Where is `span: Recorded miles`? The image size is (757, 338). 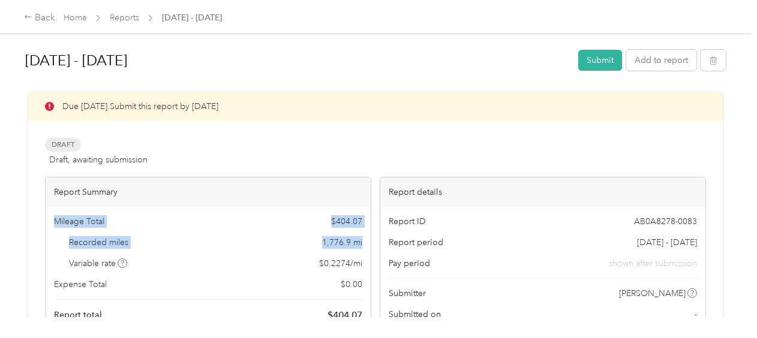 span: Recorded miles is located at coordinates (98, 242).